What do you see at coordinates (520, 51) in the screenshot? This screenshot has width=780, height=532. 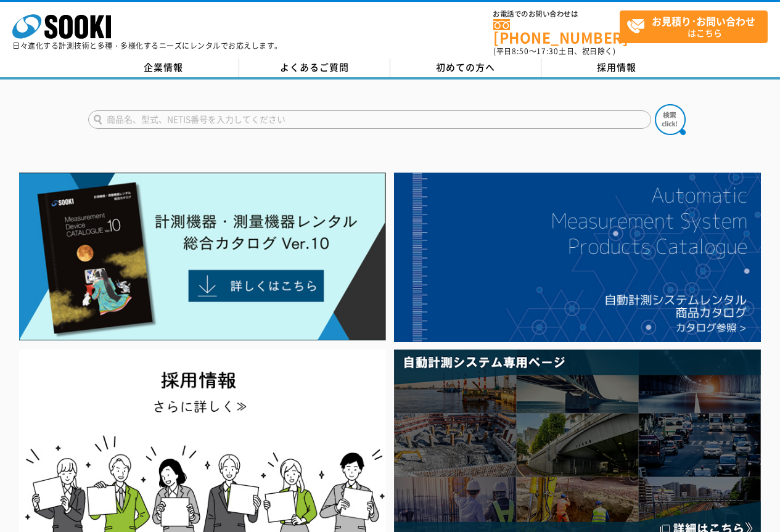 I see `span: 8:50` at bounding box center [520, 51].